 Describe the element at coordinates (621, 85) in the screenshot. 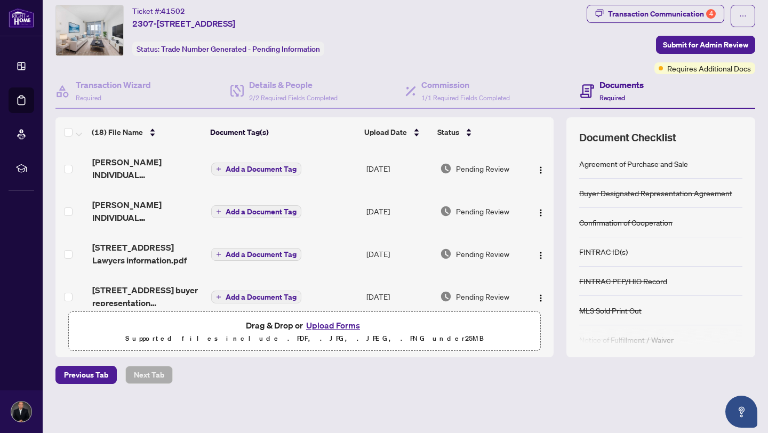

I see `h4: Documents` at that location.